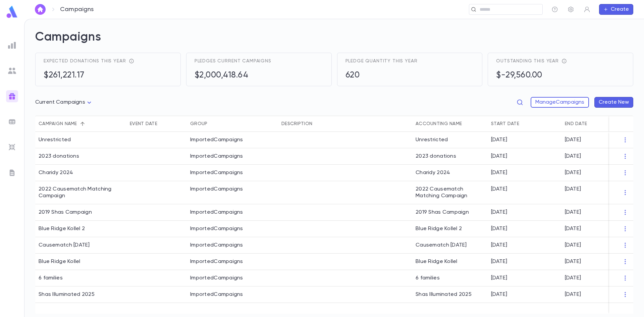 This screenshot has width=644, height=317. What do you see at coordinates (616, 9) in the screenshot?
I see `button: Create` at bounding box center [616, 9].